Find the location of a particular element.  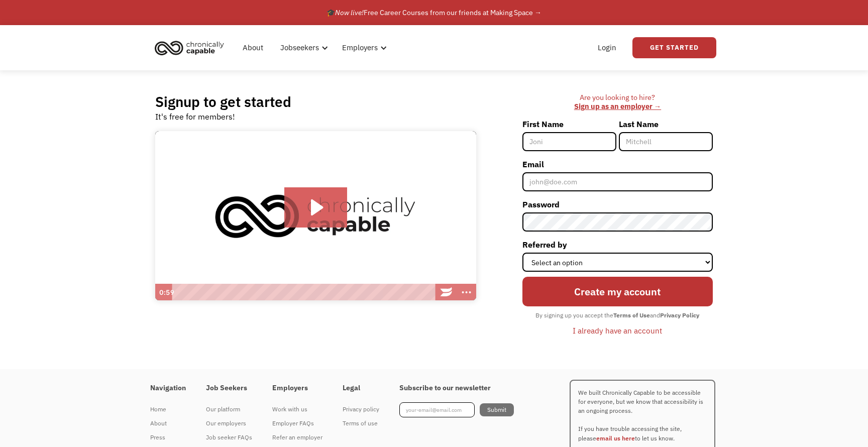

strong: Terms of Use is located at coordinates (631, 315).